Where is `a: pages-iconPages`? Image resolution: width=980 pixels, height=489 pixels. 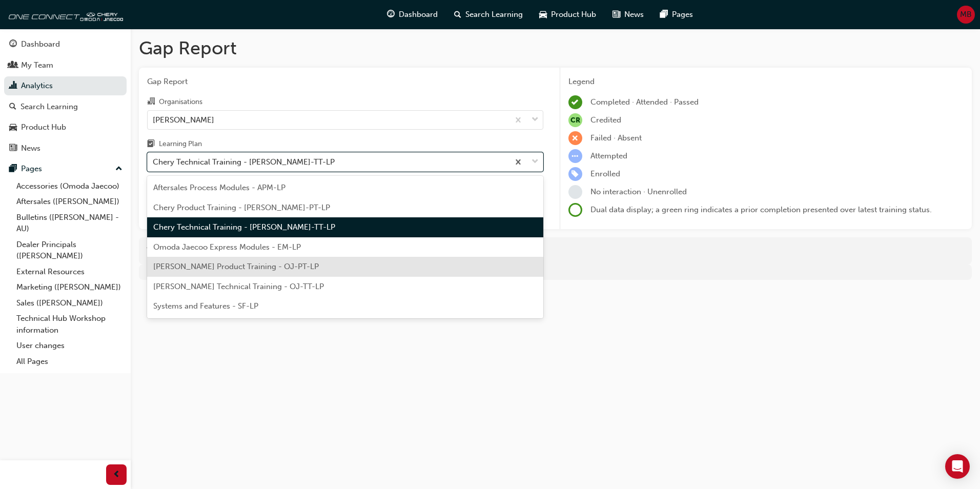
a: pages-iconPages is located at coordinates (677, 15).